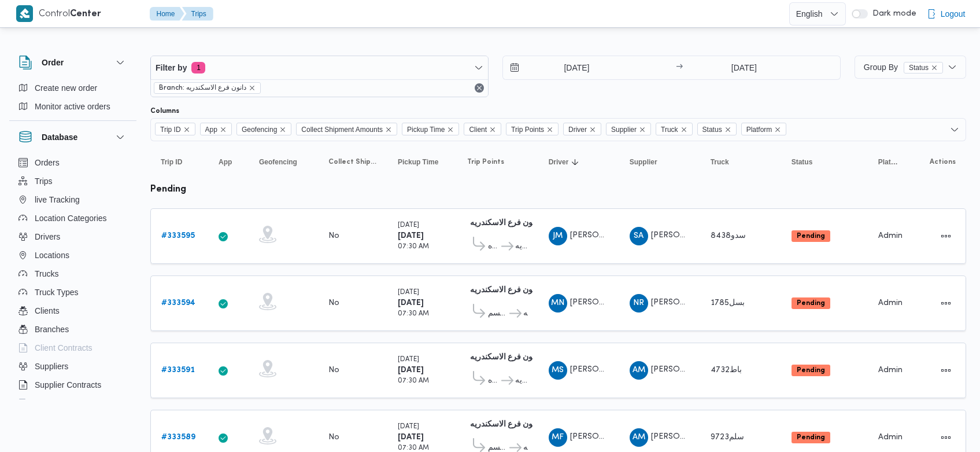  What do you see at coordinates (333, 438) in the screenshot?
I see `div: No` at bounding box center [333, 438].